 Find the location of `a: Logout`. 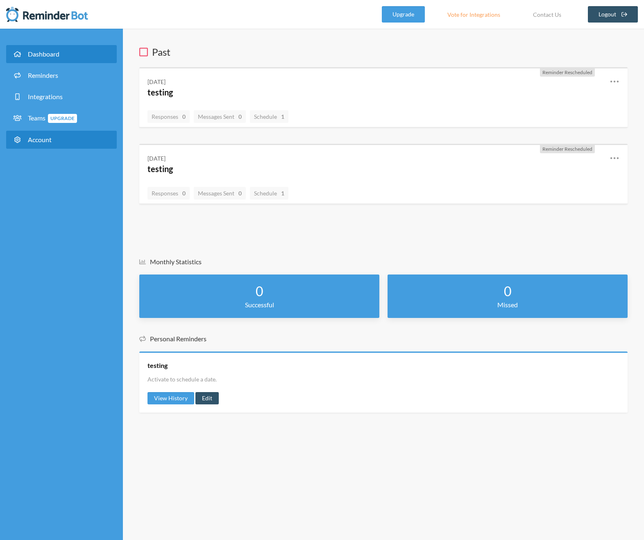

a: Logout is located at coordinates (613, 14).